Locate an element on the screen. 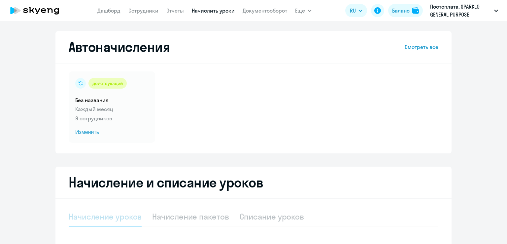 The width and height of the screenshot is (507, 244). button: RU is located at coordinates (356, 11).